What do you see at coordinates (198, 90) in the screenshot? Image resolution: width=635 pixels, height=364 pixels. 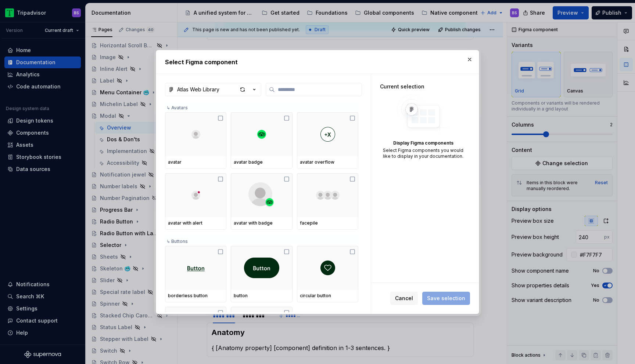 I see `div: Atlas Web Library` at bounding box center [198, 90].